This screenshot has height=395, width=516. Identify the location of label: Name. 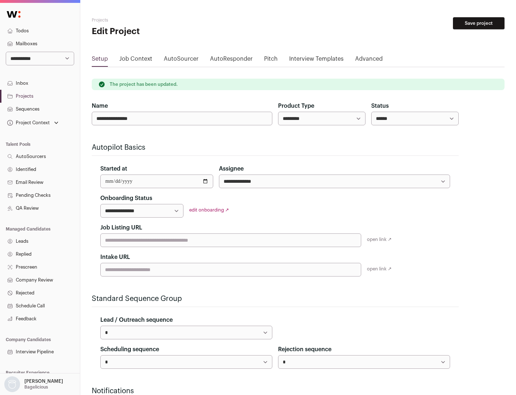
(100, 106).